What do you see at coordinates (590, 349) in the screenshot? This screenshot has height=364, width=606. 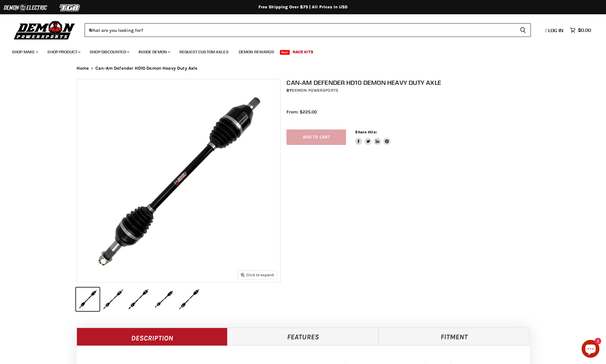 I see `inbox-online-store-chat: Shopify online store chat` at bounding box center [590, 349].